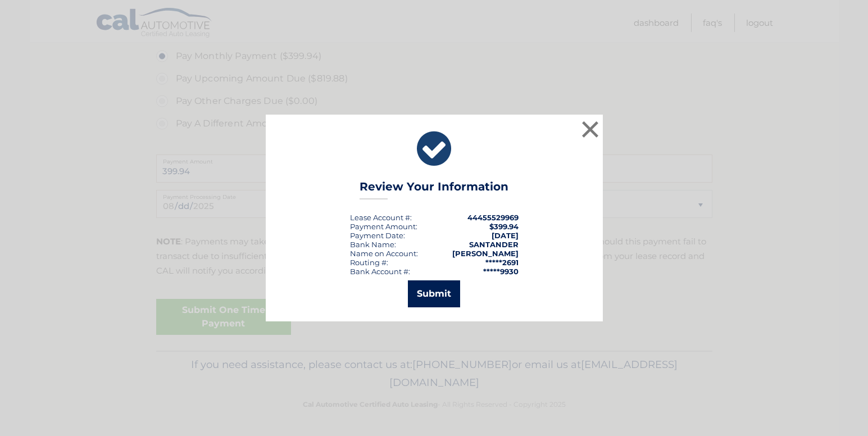 The image size is (868, 436). What do you see at coordinates (369, 262) in the screenshot?
I see `div: Routing #:` at bounding box center [369, 262].